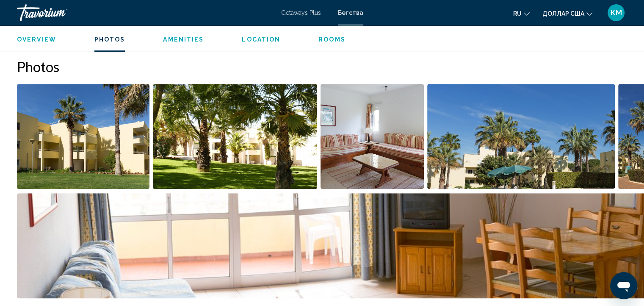 The image size is (644, 306). I want to click on font: доллар США, so click(563, 13).